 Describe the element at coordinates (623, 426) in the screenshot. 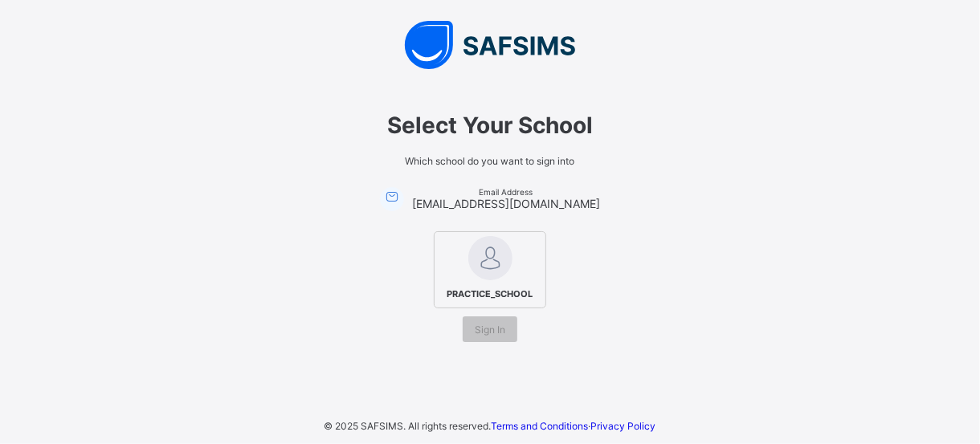

I see `a: Privacy Policy` at that location.